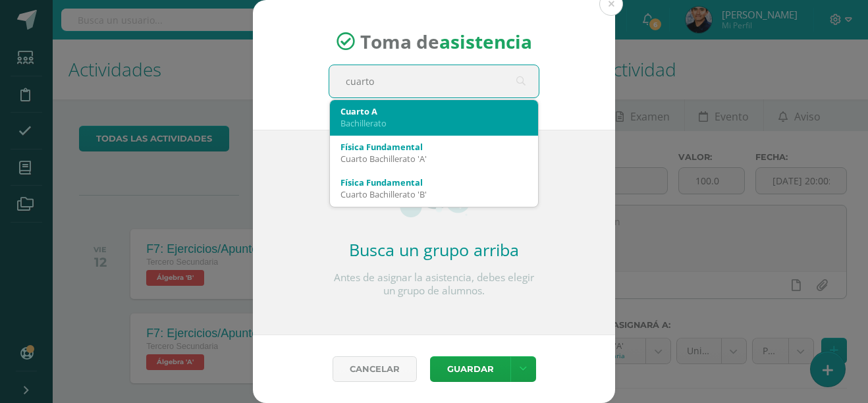 The width and height of the screenshot is (868, 403). What do you see at coordinates (446, 41) in the screenshot?
I see `span: Toma de` at bounding box center [446, 41].